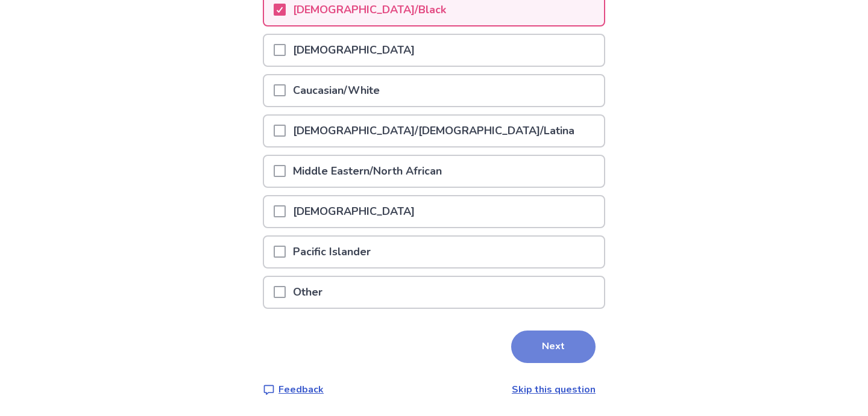  I want to click on p: Caucasian/White, so click(336, 90).